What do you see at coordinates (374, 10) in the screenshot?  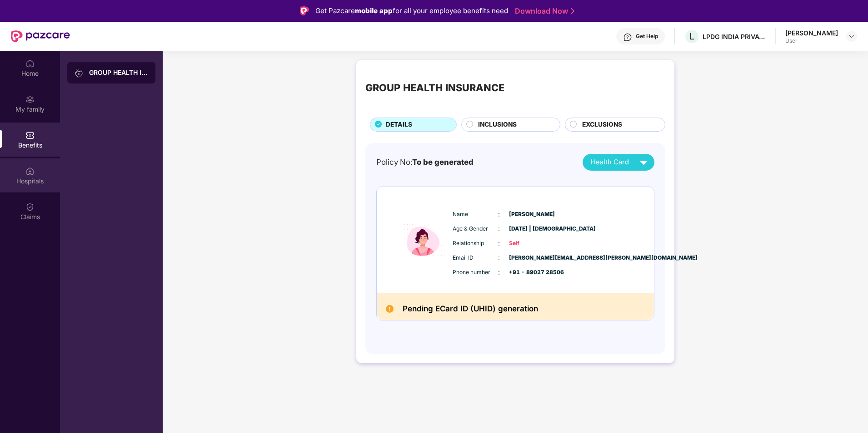 I see `strong: mobile app` at bounding box center [374, 10].